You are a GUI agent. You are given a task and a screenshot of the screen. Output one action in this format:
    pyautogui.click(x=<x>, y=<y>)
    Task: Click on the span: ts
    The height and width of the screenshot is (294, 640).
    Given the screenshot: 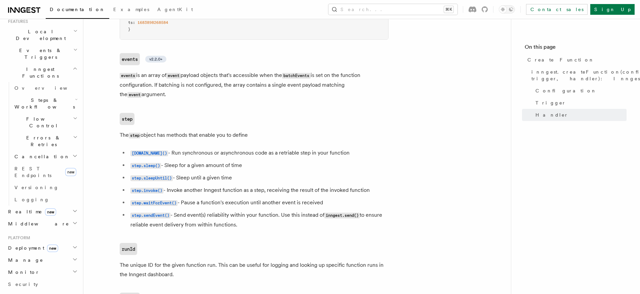 What is the action you would take?
    pyautogui.click(x=131, y=23)
    